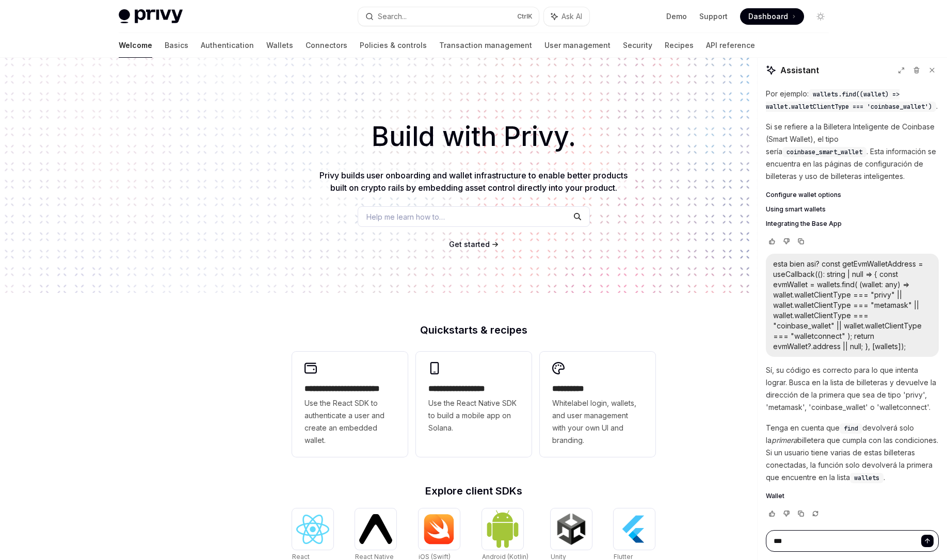  Describe the element at coordinates (867, 478) in the screenshot. I see `span: wallets` at that location.